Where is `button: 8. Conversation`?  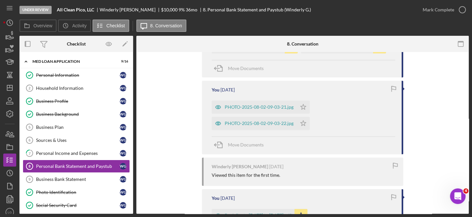 button: 8. Conversation is located at coordinates (161, 26).